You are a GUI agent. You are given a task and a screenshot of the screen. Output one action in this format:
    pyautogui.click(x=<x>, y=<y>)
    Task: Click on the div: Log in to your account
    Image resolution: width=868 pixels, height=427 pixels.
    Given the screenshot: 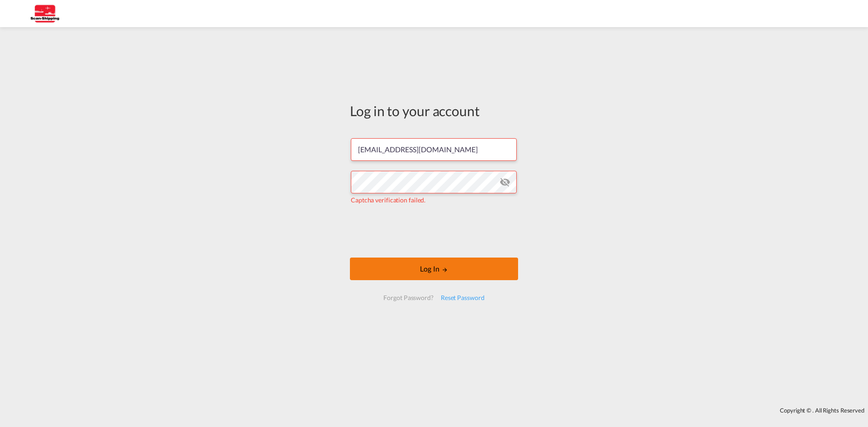 What is the action you would take?
    pyautogui.click(x=434, y=111)
    